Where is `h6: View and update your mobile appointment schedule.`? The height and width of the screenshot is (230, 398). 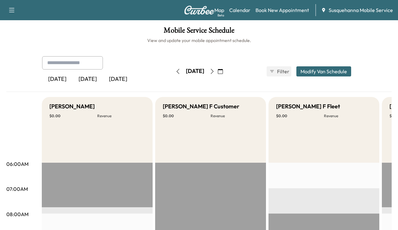 h6: View and update your mobile appointment schedule. is located at coordinates (199, 41).